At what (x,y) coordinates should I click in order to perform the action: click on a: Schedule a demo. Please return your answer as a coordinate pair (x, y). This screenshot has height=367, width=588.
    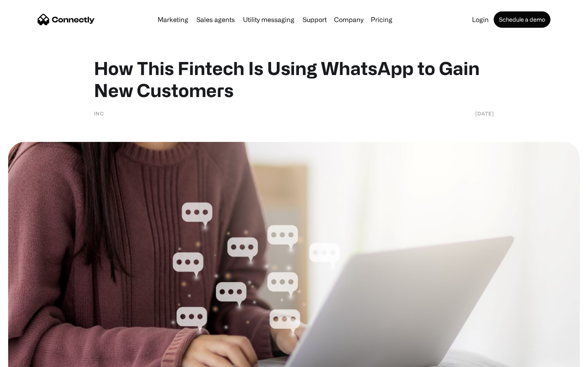
    Looking at the image, I should click on (522, 20).